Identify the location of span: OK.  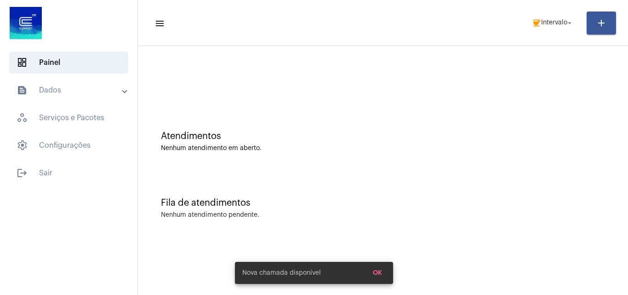
(377, 273).